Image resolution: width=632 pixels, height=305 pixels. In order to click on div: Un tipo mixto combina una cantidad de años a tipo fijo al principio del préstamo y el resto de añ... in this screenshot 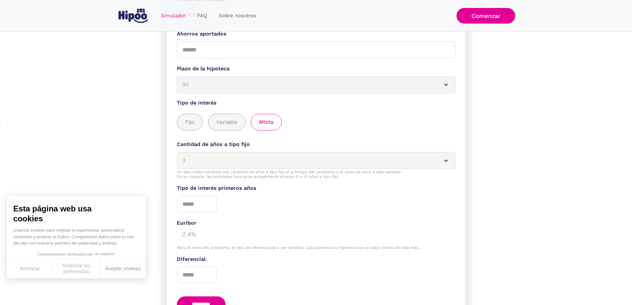, I will do `click(316, 174)`.